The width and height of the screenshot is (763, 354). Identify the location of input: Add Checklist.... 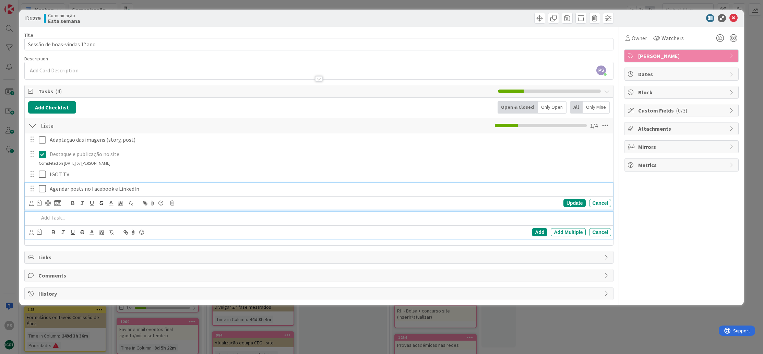
(116, 126).